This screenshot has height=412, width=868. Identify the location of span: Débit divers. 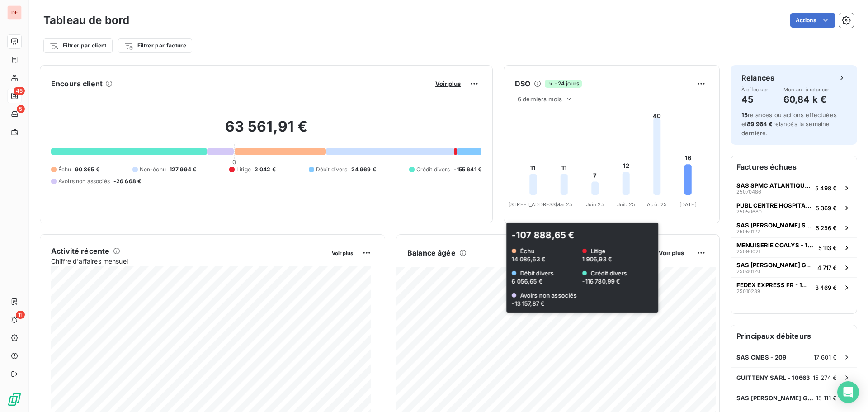
(332, 170).